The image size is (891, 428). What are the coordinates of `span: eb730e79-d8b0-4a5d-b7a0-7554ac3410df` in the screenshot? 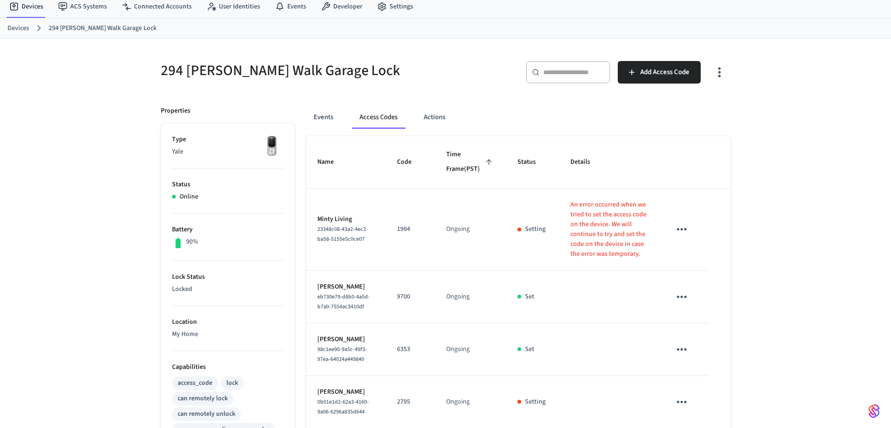 It's located at (344, 301).